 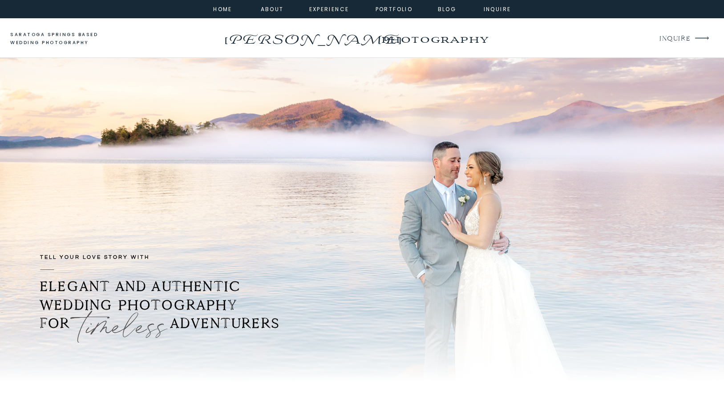 What do you see at coordinates (327, 8) in the screenshot?
I see `a: experience` at bounding box center [327, 8].